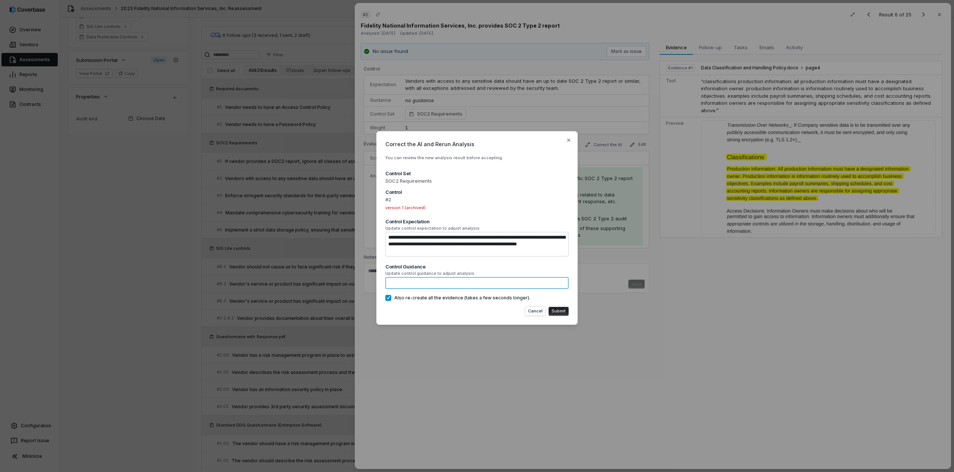 The height and width of the screenshot is (472, 954). Describe the element at coordinates (477, 273) in the screenshot. I see `span: Update control guidance to adjust analysis` at that location.